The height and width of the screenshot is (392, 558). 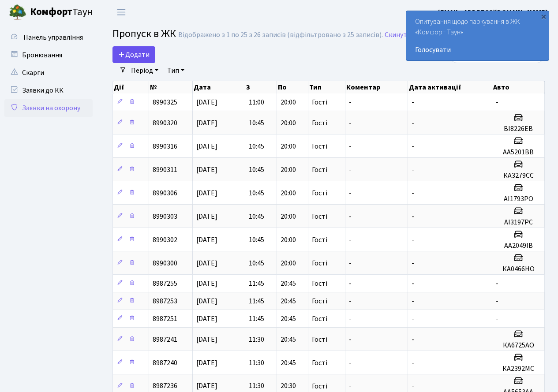 What do you see at coordinates (165, 103) in the screenshot?
I see `span: 8990325` at bounding box center [165, 103].